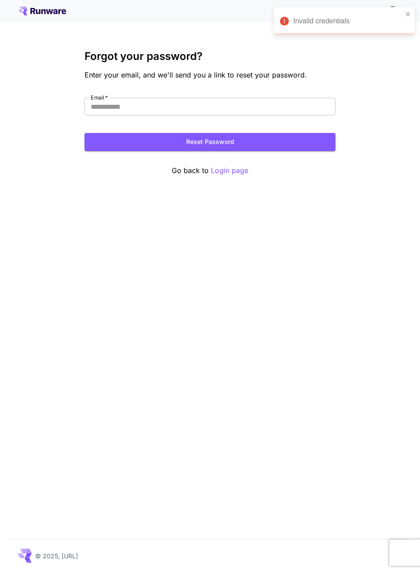  Describe the element at coordinates (210, 75) in the screenshot. I see `p: Enter your email, and we'll send you a link to reset your password.` at that location.